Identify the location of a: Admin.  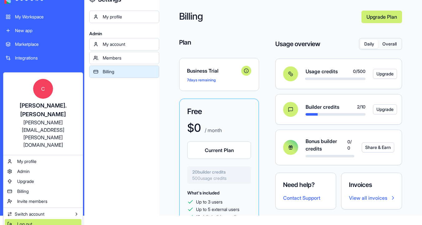
(43, 172).